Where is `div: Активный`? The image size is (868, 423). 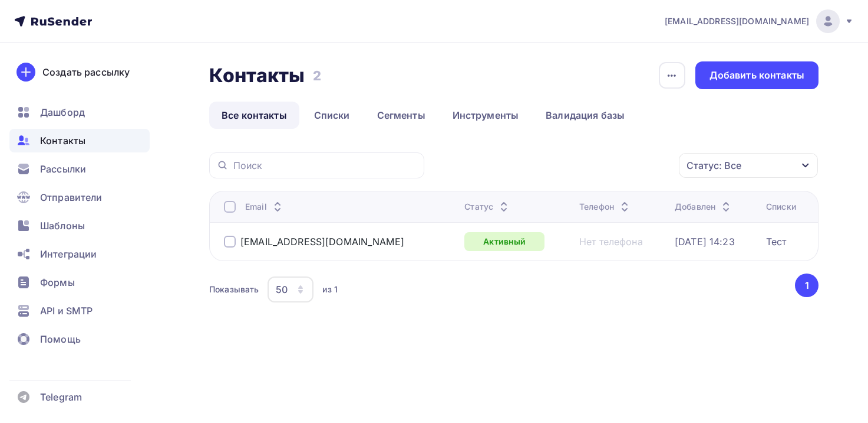 div: Активный is located at coordinates (505, 241).